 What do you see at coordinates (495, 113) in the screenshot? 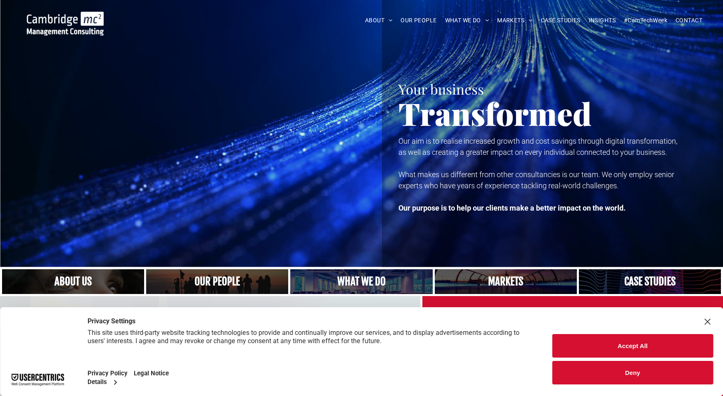
I see `span: Transformed` at bounding box center [495, 113].